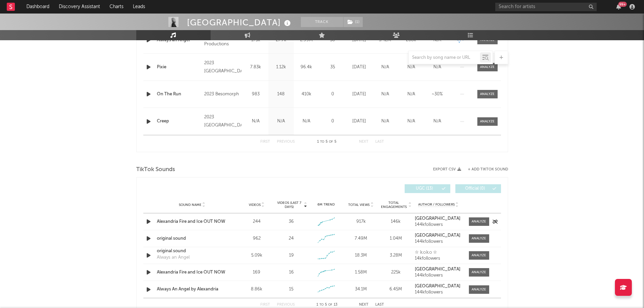 The image size is (644, 308). Describe the element at coordinates (428, 189) in the screenshot. I see `button: UGC(13)` at that location.